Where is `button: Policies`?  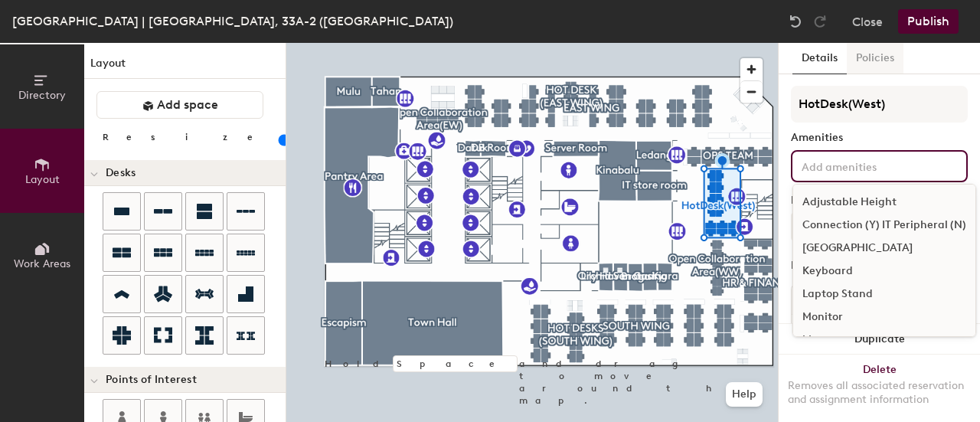
button: Policies is located at coordinates (875, 58).